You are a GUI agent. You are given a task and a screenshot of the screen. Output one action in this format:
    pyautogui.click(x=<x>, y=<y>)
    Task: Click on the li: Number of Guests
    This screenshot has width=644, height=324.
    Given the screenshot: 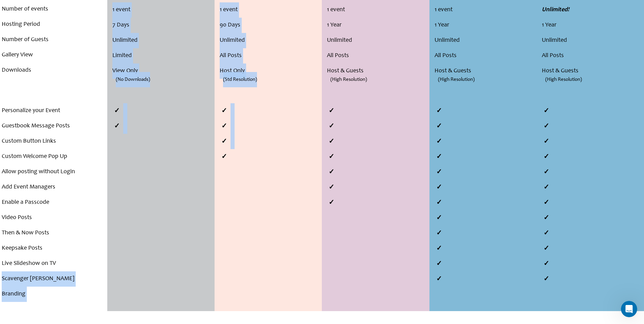 What is the action you would take?
    pyautogui.click(x=54, y=40)
    